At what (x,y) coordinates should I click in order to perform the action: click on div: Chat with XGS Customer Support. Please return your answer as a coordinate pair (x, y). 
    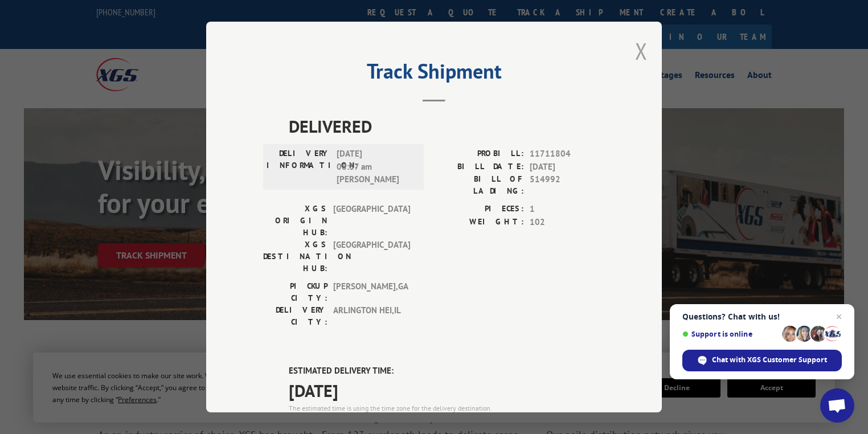
    Looking at the image, I should click on (762, 361).